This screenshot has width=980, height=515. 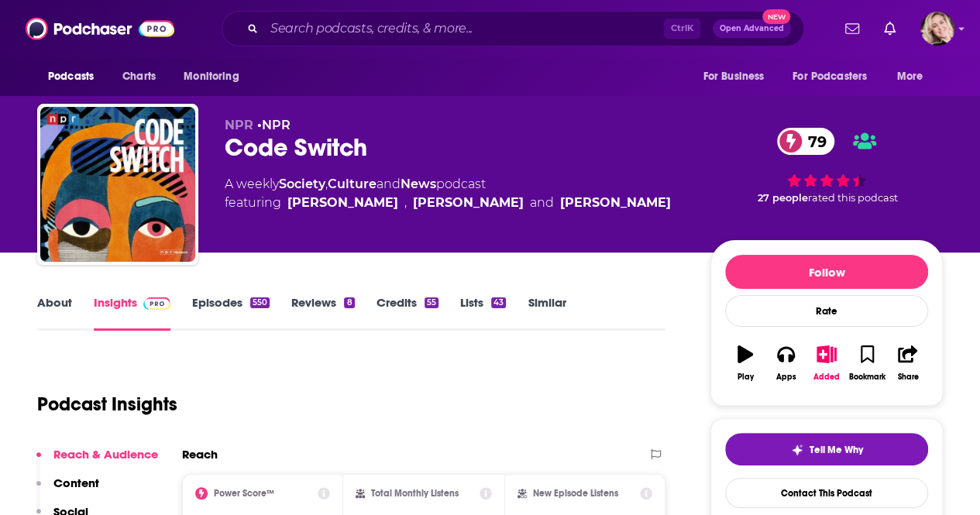 What do you see at coordinates (482, 313) in the screenshot?
I see `a: Lists43` at bounding box center [482, 313].